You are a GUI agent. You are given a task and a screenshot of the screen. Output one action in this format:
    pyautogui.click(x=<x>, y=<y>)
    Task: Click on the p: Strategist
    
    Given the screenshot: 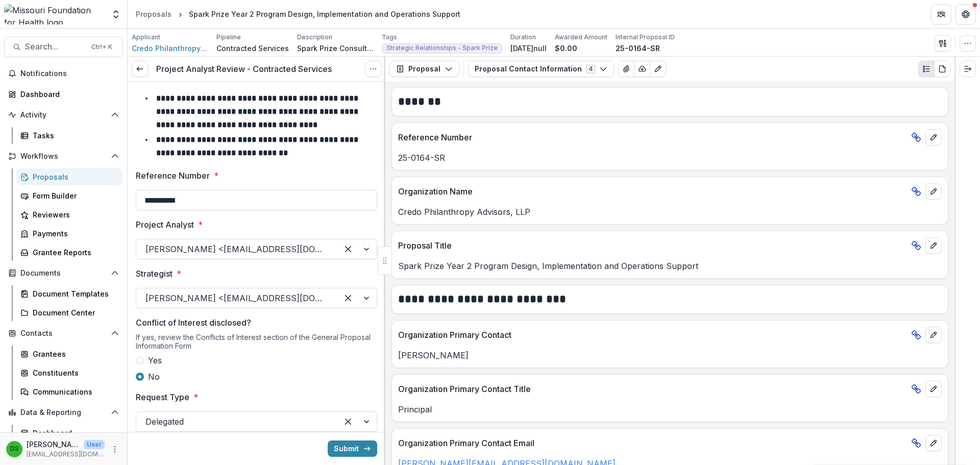 What is the action you would take?
    pyautogui.click(x=154, y=274)
    